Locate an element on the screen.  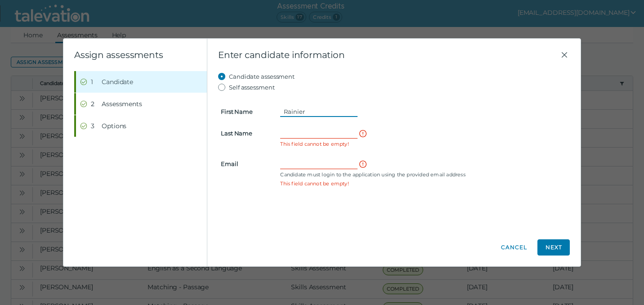
label: Last Name is located at coordinates (245, 133).